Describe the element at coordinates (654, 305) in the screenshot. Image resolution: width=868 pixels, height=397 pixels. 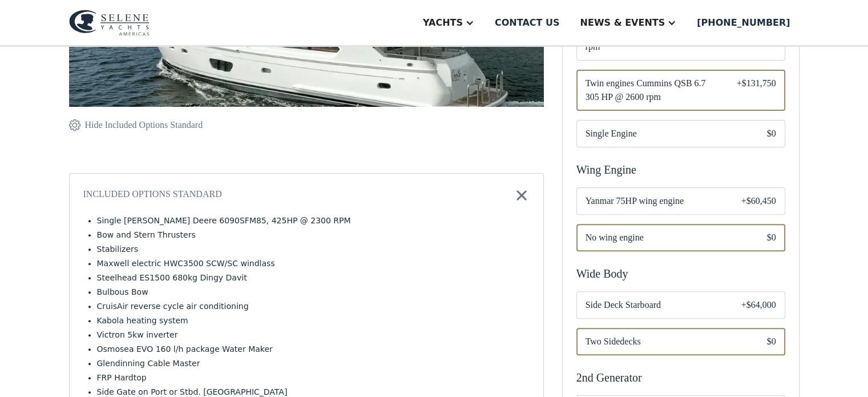
I see `span: Side Deck Starboard` at that location.